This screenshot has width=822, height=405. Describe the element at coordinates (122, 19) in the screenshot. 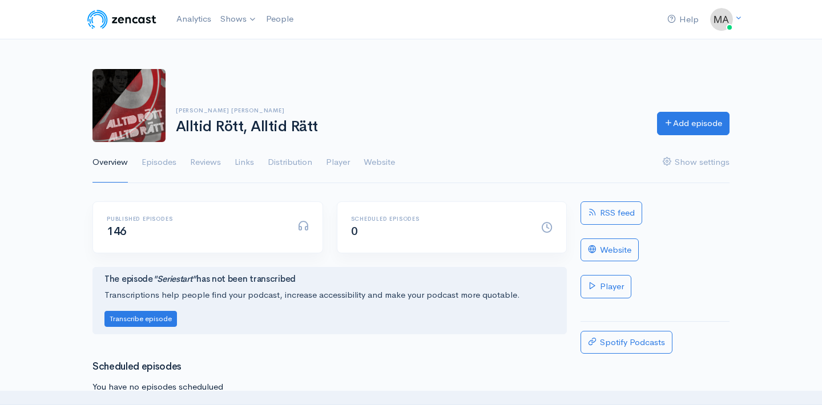

I see `img: ZenCast Logo` at that location.